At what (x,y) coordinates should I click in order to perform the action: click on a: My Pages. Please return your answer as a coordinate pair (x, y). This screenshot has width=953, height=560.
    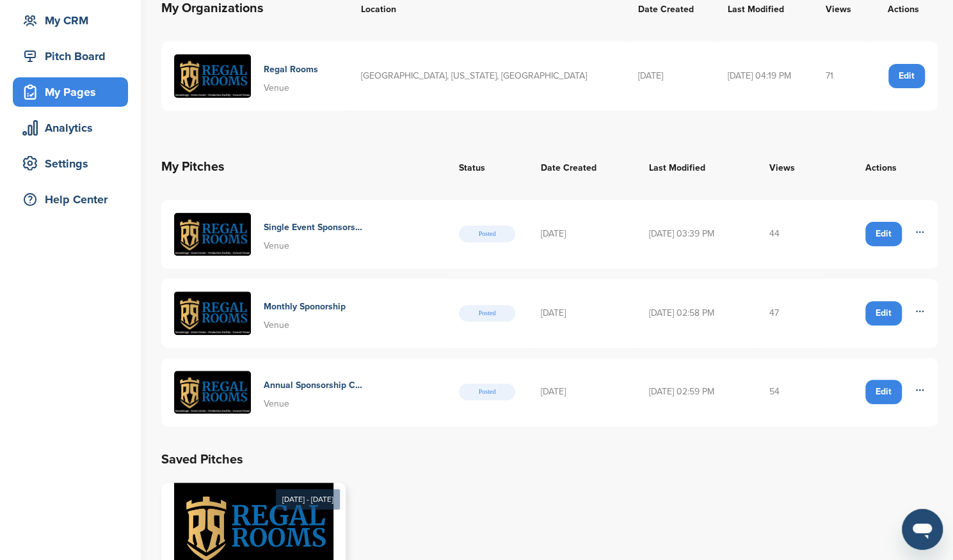
    Looking at the image, I should click on (70, 92).